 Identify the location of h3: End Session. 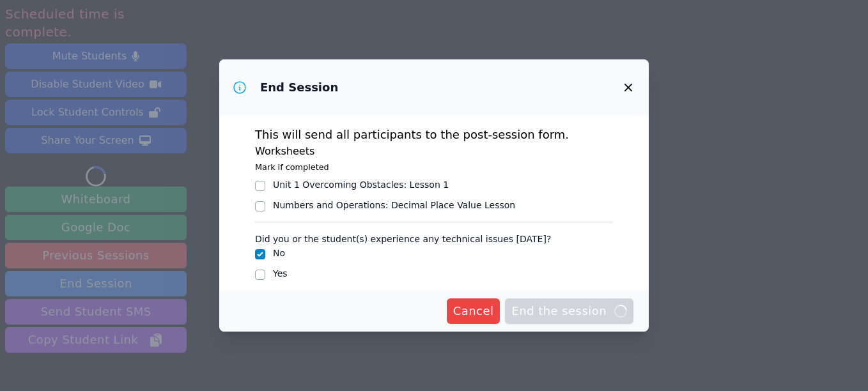
(299, 88).